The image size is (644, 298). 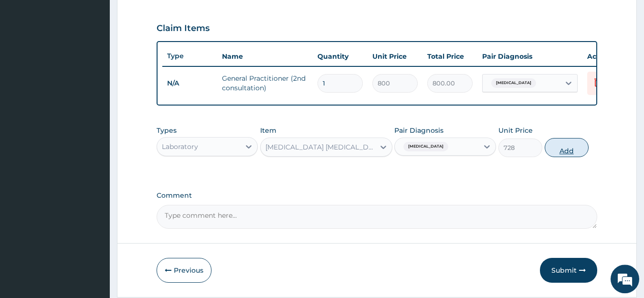 What do you see at coordinates (167, 131) in the screenshot?
I see `label: Types` at bounding box center [167, 131].